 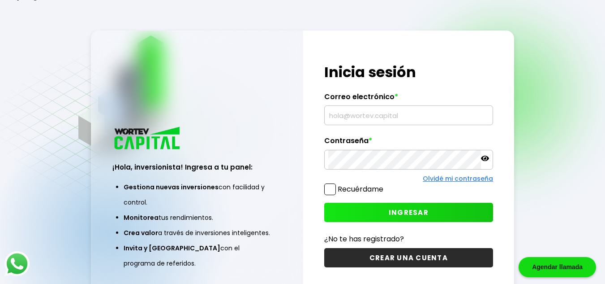 I want to click on div: Agendar llamada, so click(x=557, y=267).